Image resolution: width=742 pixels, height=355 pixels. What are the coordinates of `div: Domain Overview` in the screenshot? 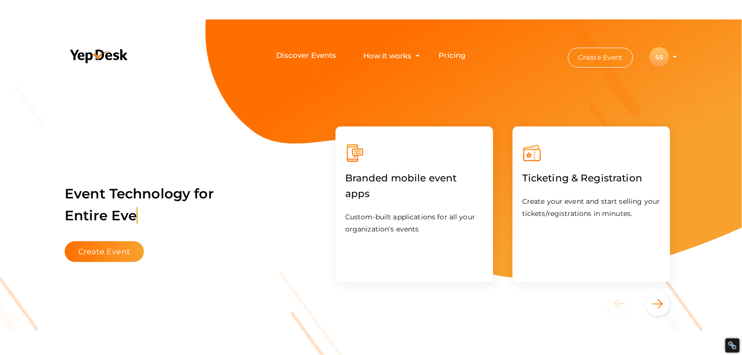 It's located at (62, 60).